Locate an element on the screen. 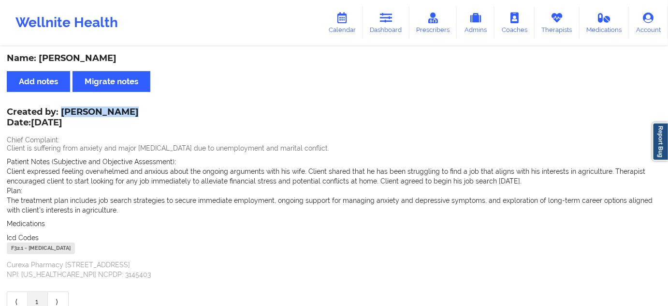 The image size is (668, 306). button: Add notes is located at coordinates (38, 81).